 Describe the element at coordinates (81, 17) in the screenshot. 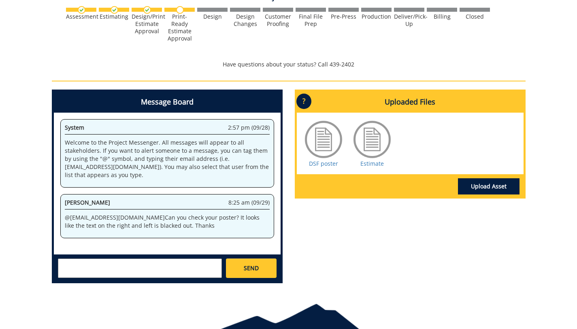

I see `div: Assessment` at that location.